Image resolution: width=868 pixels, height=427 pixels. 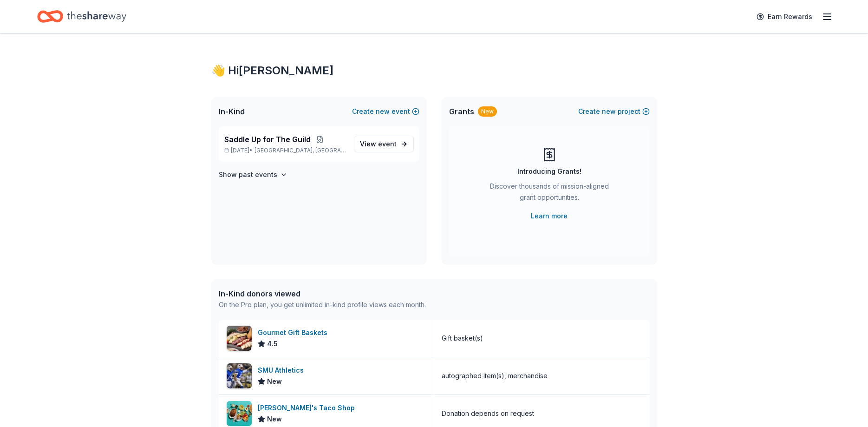 What do you see at coordinates (294, 332) in the screenshot?
I see `div: Gourmet Gift Baskets` at bounding box center [294, 332].